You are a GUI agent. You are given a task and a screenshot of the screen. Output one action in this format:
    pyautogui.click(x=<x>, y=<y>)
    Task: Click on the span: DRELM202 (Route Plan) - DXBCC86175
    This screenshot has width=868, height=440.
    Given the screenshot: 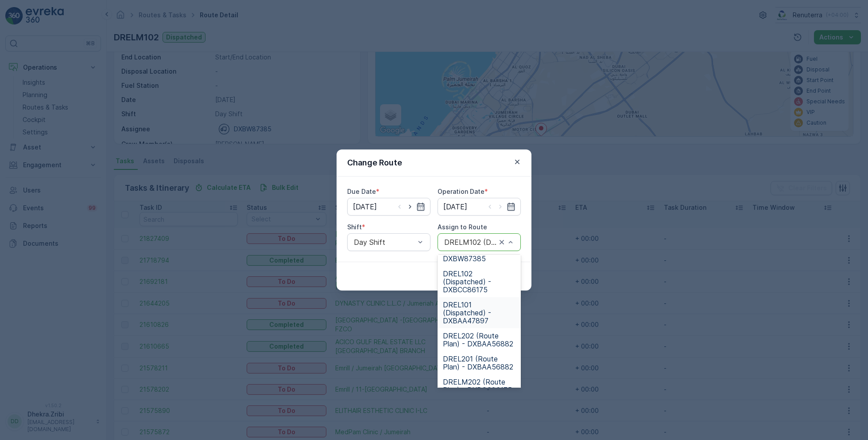 What is the action you would take?
    pyautogui.click(x=479, y=386)
    